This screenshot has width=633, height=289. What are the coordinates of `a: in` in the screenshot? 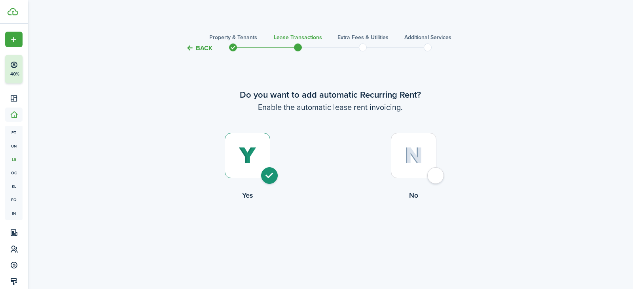 It's located at (14, 213).